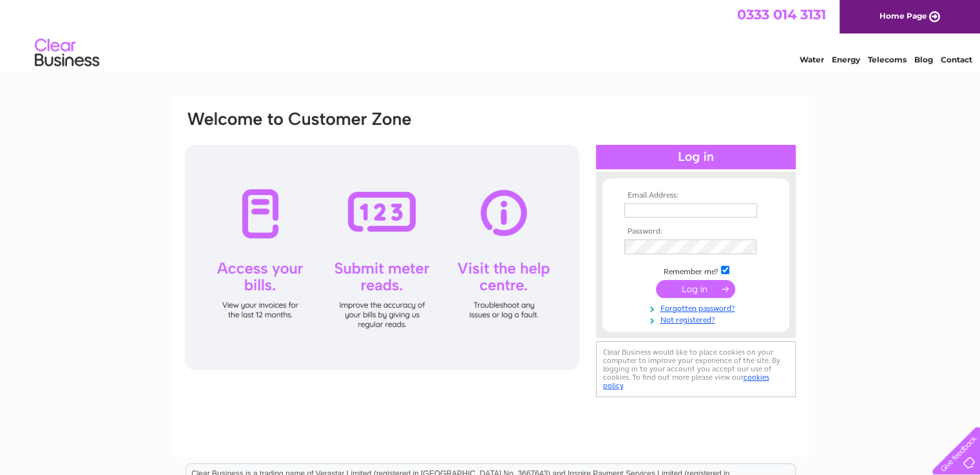  Describe the element at coordinates (697, 319) in the screenshot. I see `a: Not registered?` at that location.